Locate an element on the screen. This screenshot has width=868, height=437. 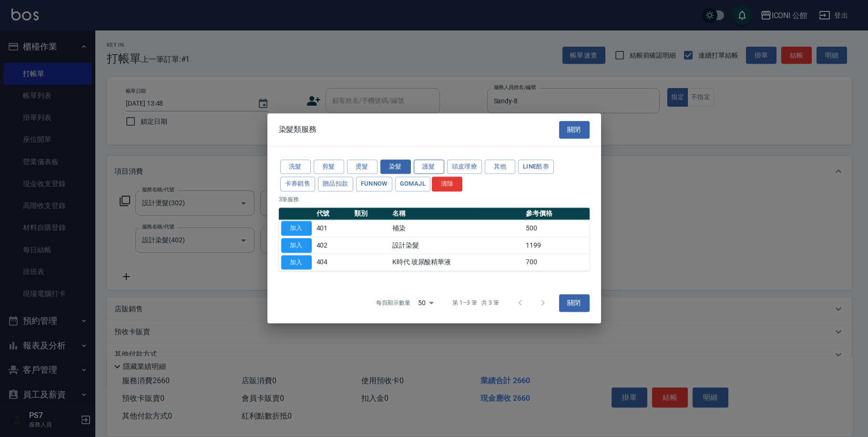
td: 401 is located at coordinates (333, 229).